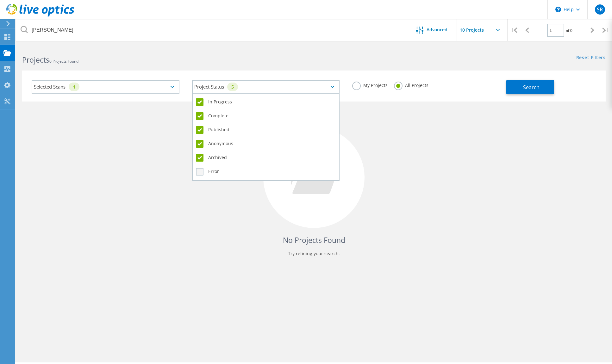  What do you see at coordinates (569, 30) in the screenshot?
I see `span: of 0` at bounding box center [569, 30].